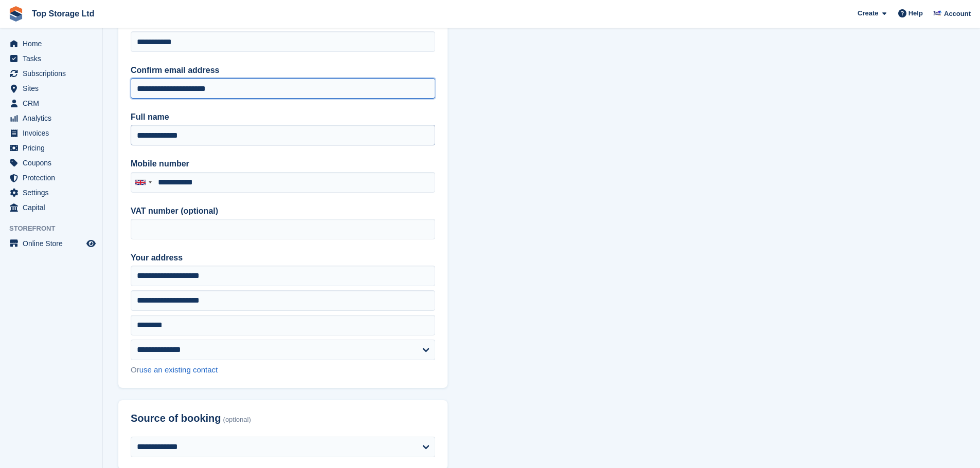 This screenshot has width=980, height=468. I want to click on span: Analytics, so click(54, 118).